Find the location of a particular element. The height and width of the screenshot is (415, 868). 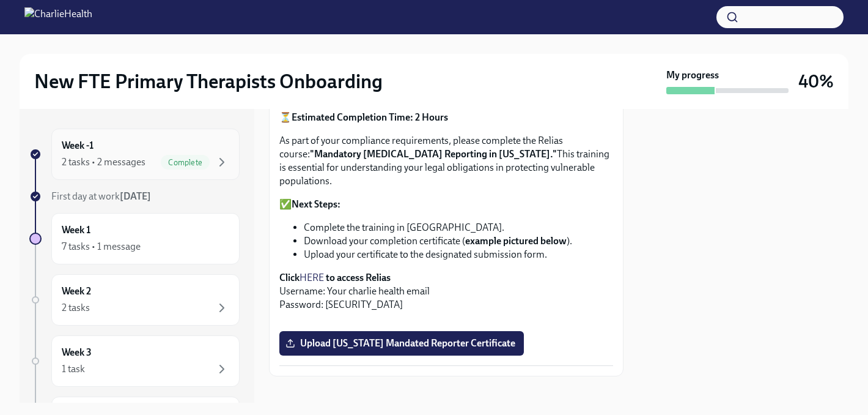

div: 7 tasks • 1 message is located at coordinates (101, 246).